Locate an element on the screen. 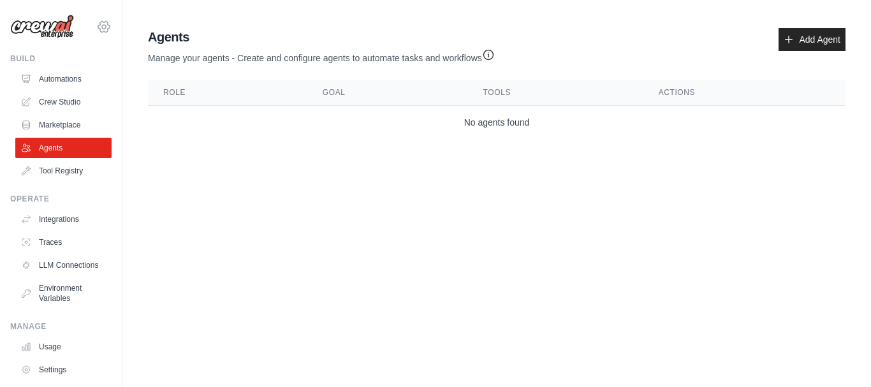  a: Traces is located at coordinates (63, 242).